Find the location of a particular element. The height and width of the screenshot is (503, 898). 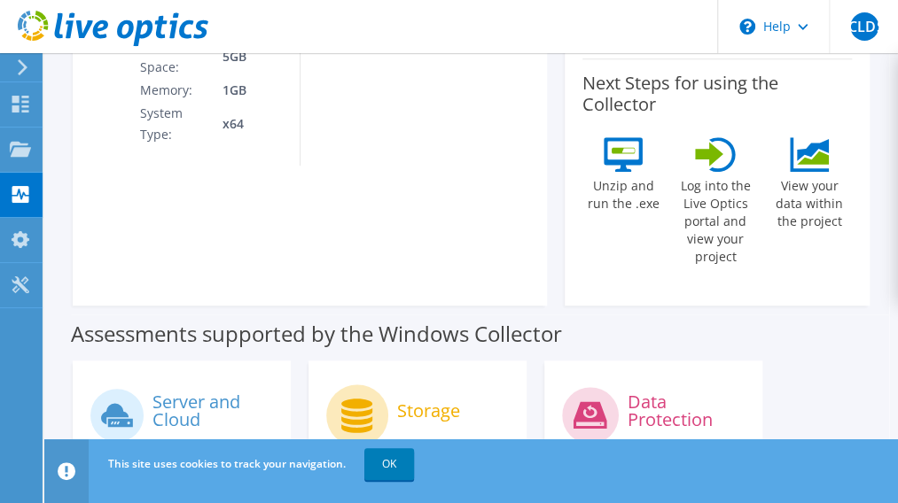

label: Assessments supported by the Windows Collector is located at coordinates (316, 334).